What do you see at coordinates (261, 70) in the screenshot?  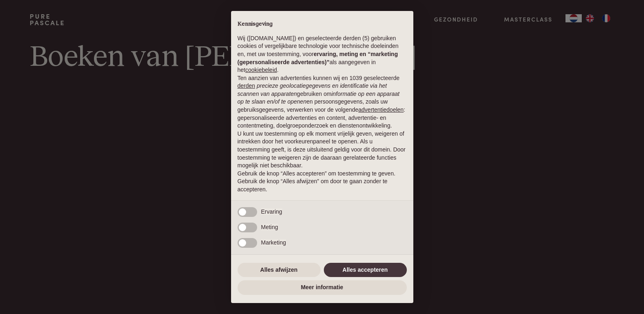 I see `a: cookiebeleid` at bounding box center [261, 70].